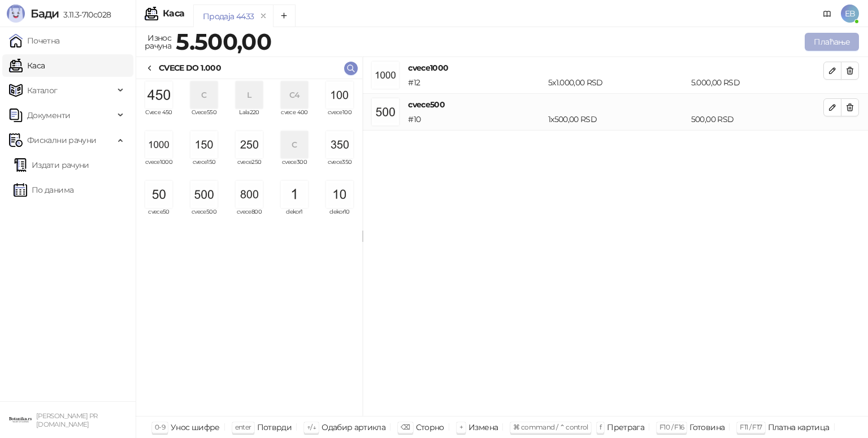  Describe the element at coordinates (294, 95) in the screenshot. I see `div: C4` at that location.